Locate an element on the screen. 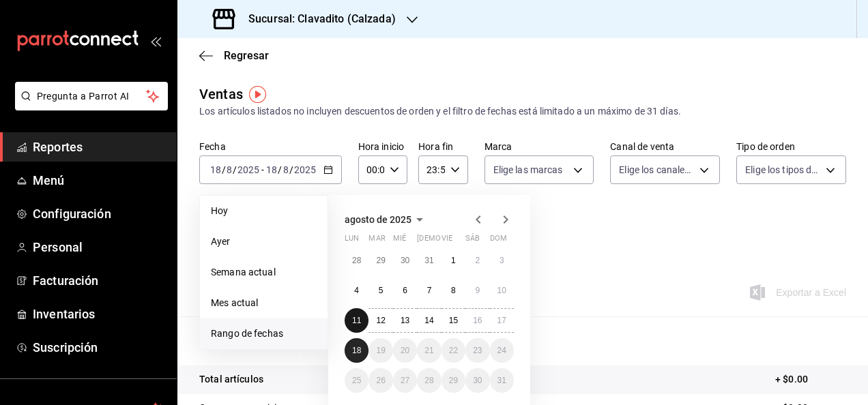 This screenshot has width=868, height=405. abbr: 31 de julio de 2025 is located at coordinates (429, 261).